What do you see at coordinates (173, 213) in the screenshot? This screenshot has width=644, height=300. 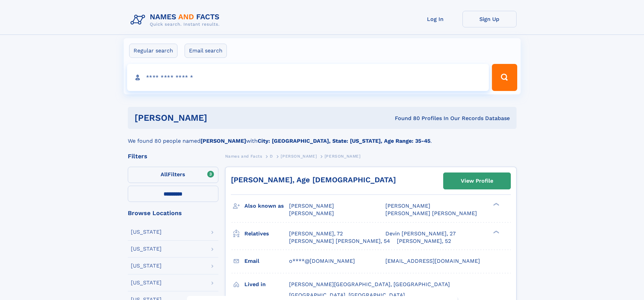 I see `div: Browse Locations` at bounding box center [173, 213].